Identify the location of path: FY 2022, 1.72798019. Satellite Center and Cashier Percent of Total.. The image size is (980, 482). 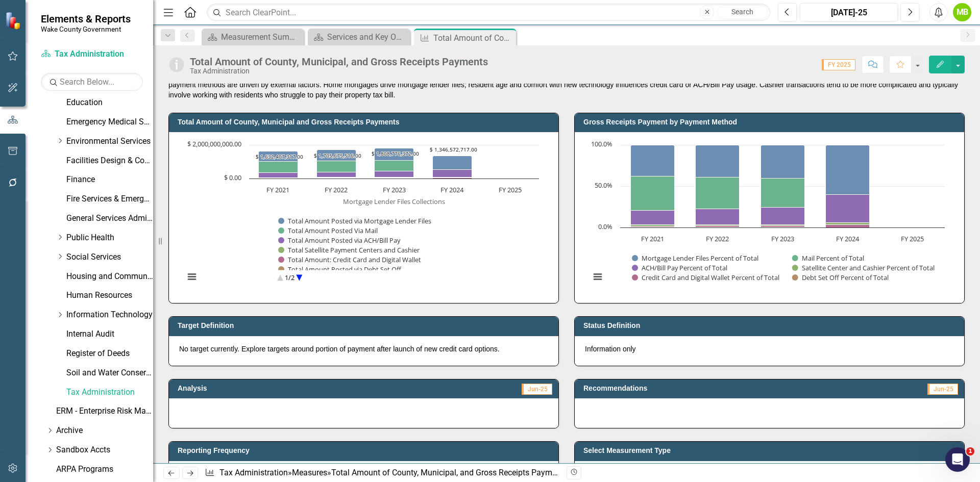
(717, 225).